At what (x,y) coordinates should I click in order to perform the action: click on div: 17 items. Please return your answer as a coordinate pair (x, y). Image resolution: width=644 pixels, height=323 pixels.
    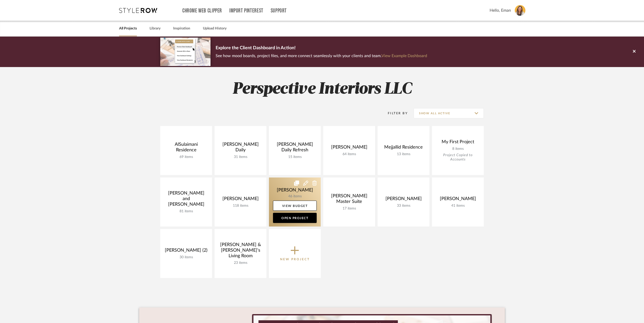
    Looking at the image, I should click on (349, 208).